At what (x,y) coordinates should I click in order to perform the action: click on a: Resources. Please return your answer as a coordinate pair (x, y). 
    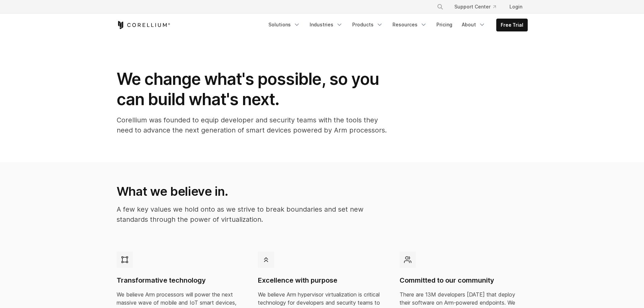
    Looking at the image, I should click on (410, 25).